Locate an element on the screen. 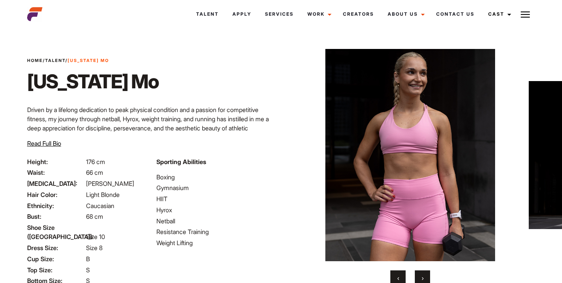 Image resolution: width=562 pixels, height=283 pixels. a: Contact Us is located at coordinates (455, 14).